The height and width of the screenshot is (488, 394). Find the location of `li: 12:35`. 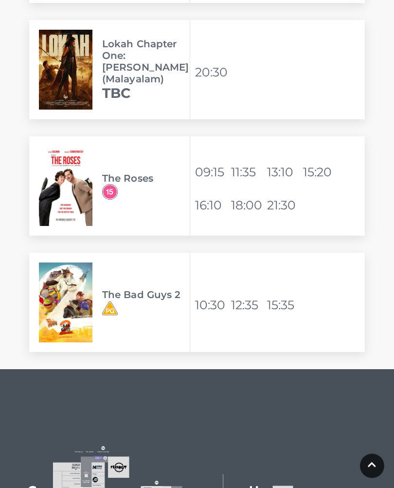

li: 12:35 is located at coordinates (248, 305).